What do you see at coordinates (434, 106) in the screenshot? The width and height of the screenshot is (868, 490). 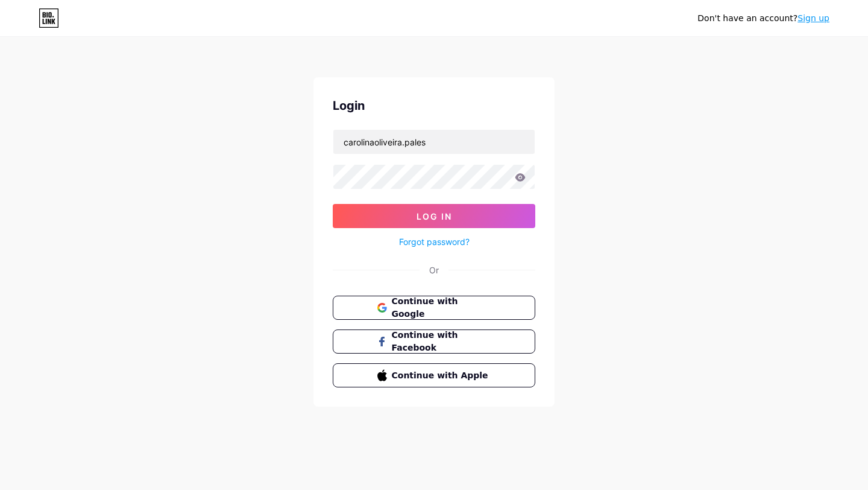 I see `div: Login` at bounding box center [434, 106].